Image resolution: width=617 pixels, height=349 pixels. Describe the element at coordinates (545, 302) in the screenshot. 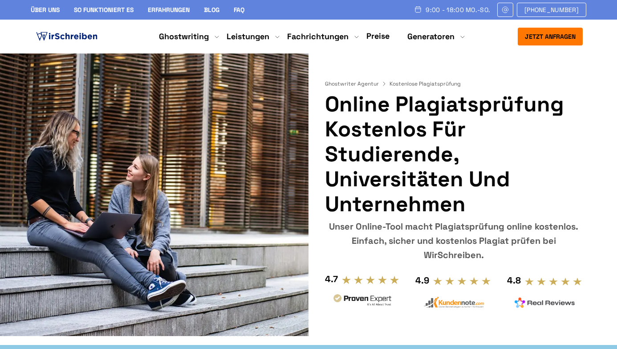

I see `img: realreviews` at that location.